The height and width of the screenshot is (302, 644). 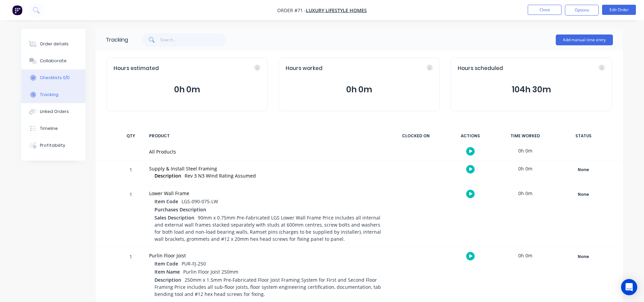 I want to click on div: Order details, so click(x=54, y=44).